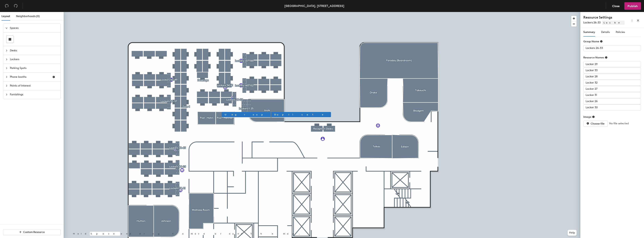 The image size is (644, 238). I want to click on span: Spaces, so click(34, 28).